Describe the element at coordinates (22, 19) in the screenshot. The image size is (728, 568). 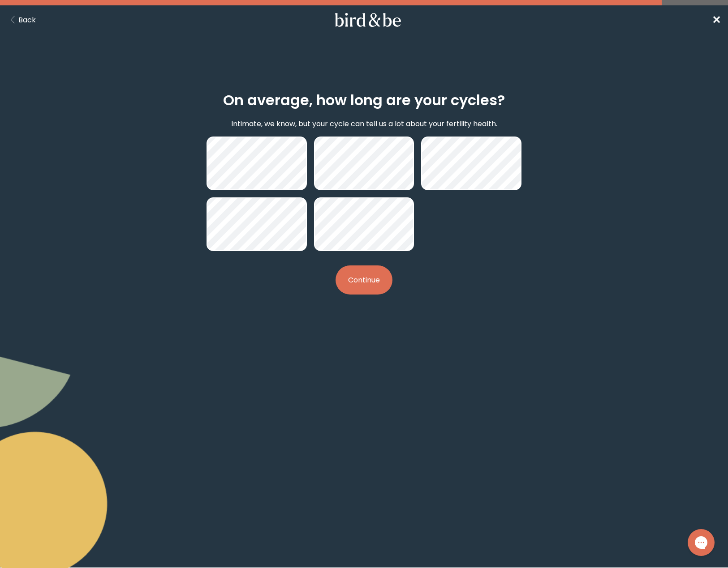
I see `button: Back Button` at that location.